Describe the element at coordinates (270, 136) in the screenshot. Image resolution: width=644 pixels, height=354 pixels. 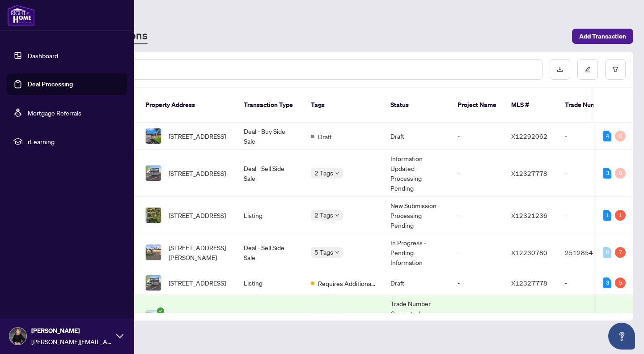
I see `td: Deal - Buy Side Sale` at that location.